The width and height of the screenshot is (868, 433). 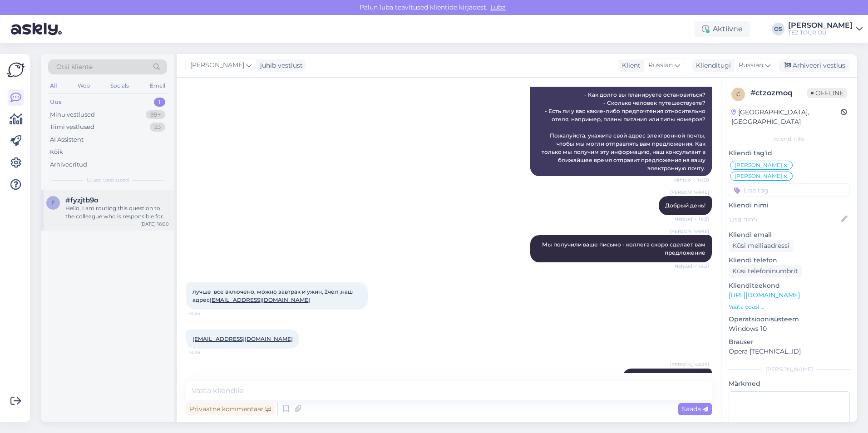 I want to click on p: Vaata edasi ..., so click(x=790, y=307).